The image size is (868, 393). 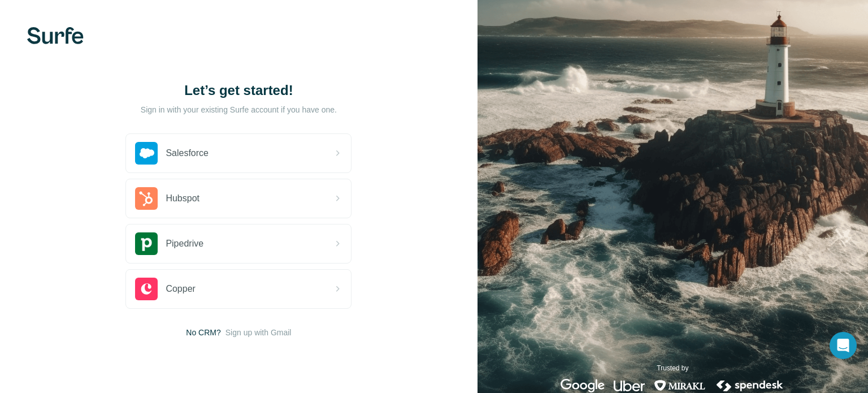 I want to click on img: google's logo, so click(x=582, y=386).